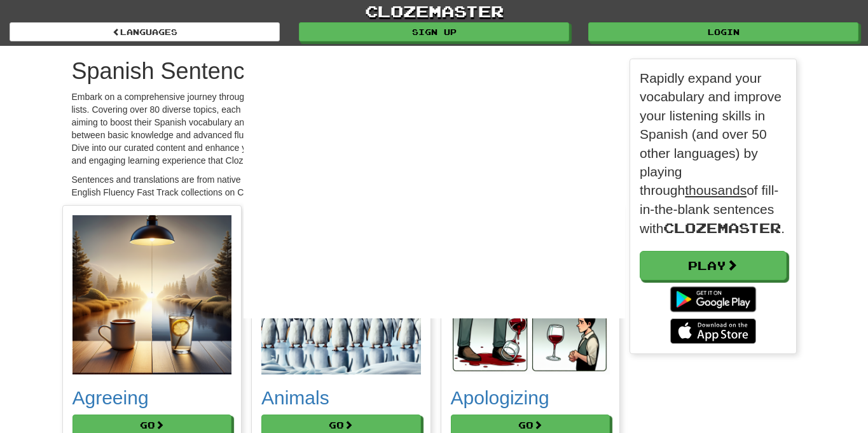  Describe the element at coordinates (713, 331) in the screenshot. I see `img: Download_on_the_App_Store_Badge_US-UK_135x40-25178aeef6eb6b83b96f5f2d004eda3bffbb37122de64afbaef7...` at that location.